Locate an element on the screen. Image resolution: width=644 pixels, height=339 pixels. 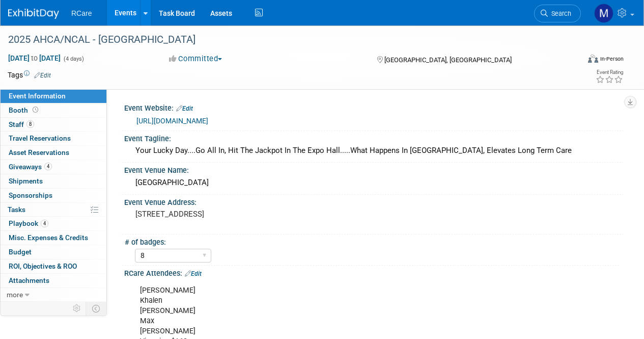
span: Budget is located at coordinates (20, 252).